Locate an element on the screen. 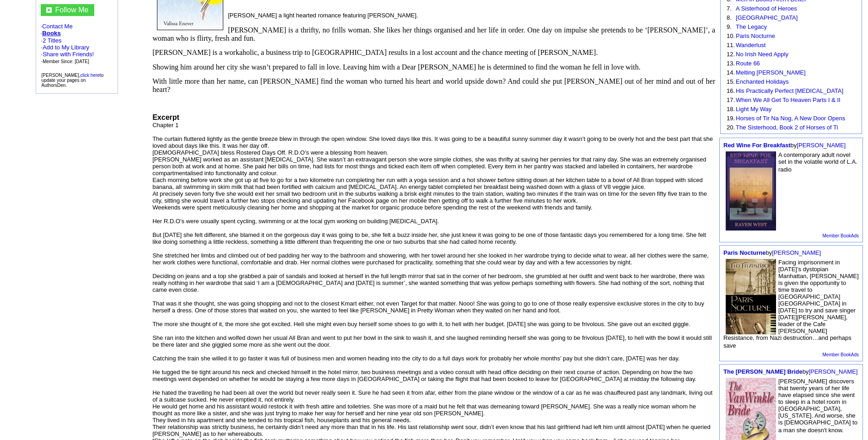 The width and height of the screenshot is (868, 440). font: 9. is located at coordinates (729, 27).